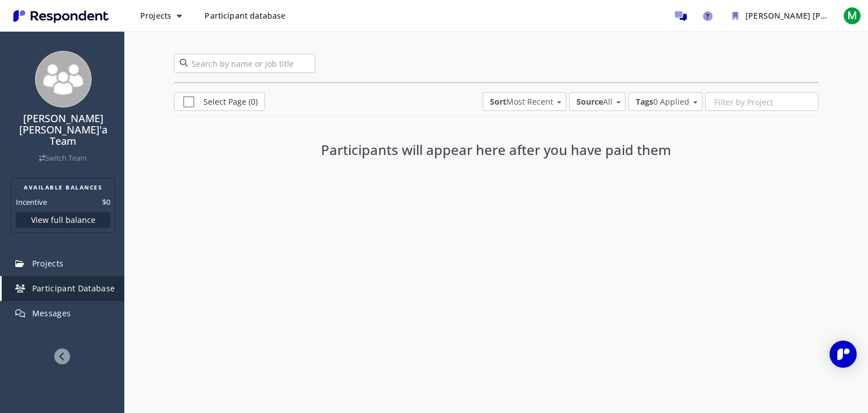  I want to click on span: All, so click(594, 102).